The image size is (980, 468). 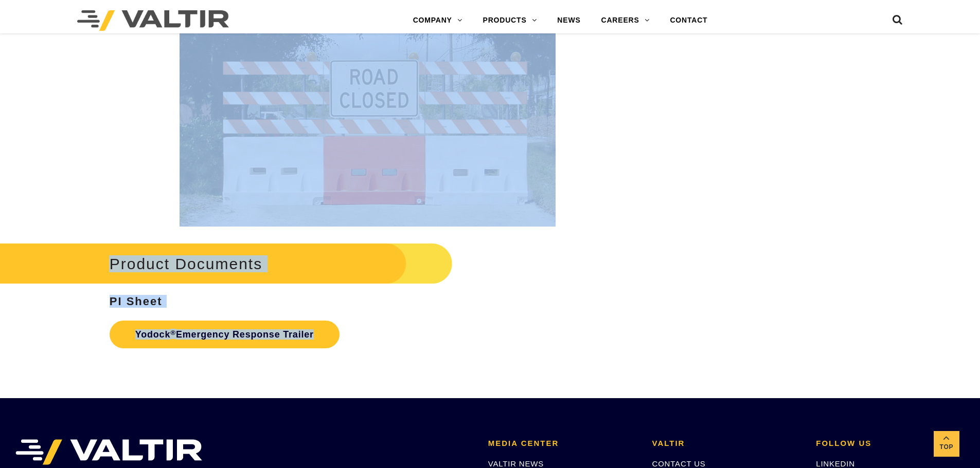 I want to click on a: CONTACT US, so click(x=679, y=464).